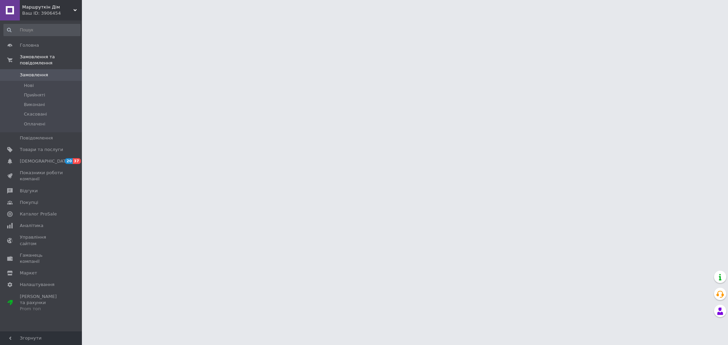  Describe the element at coordinates (42, 30) in the screenshot. I see `input: Пошук` at that location.